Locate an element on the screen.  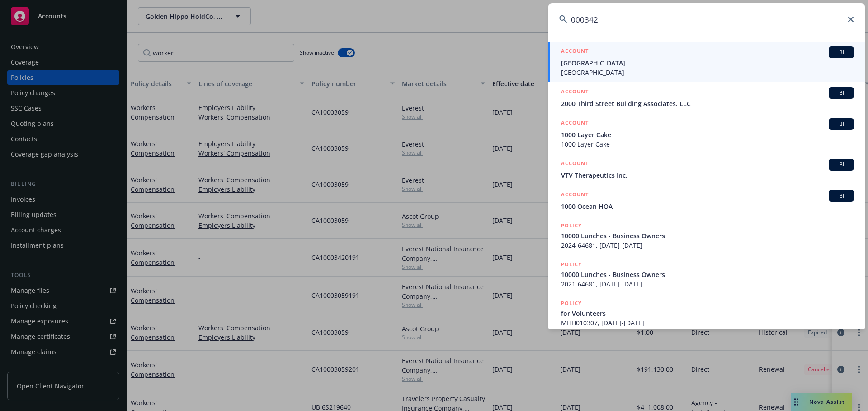
input: Search... is located at coordinates (706, 20).